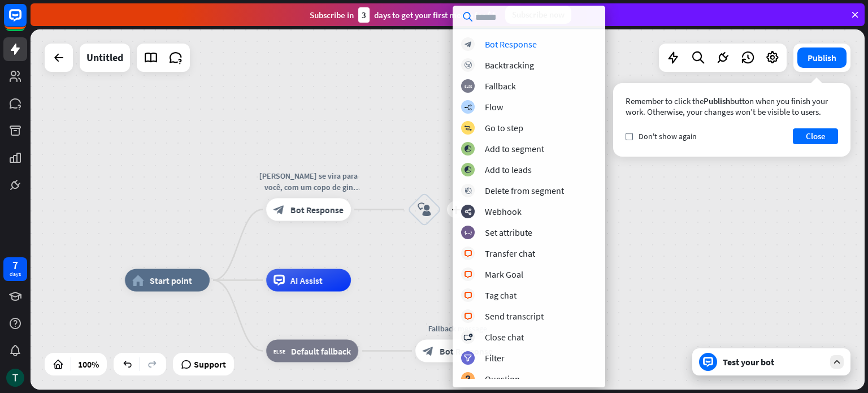 The height and width of the screenshot is (393, 868). What do you see at coordinates (468, 128) in the screenshot?
I see `i: block_goto` at bounding box center [468, 128].